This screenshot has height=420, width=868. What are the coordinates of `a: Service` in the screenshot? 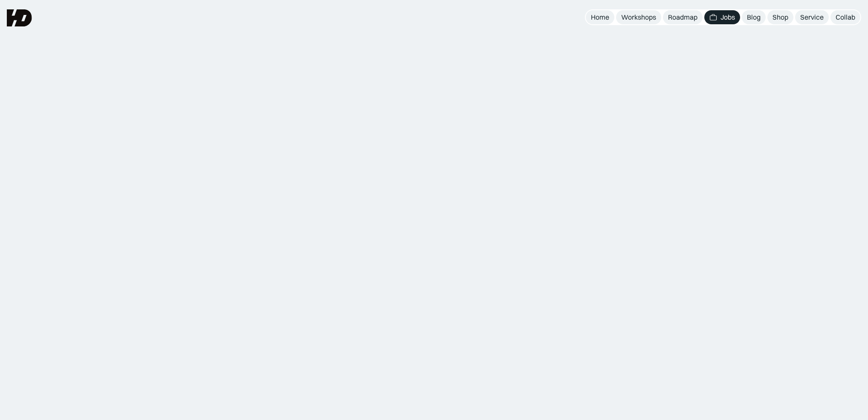 It's located at (812, 17).